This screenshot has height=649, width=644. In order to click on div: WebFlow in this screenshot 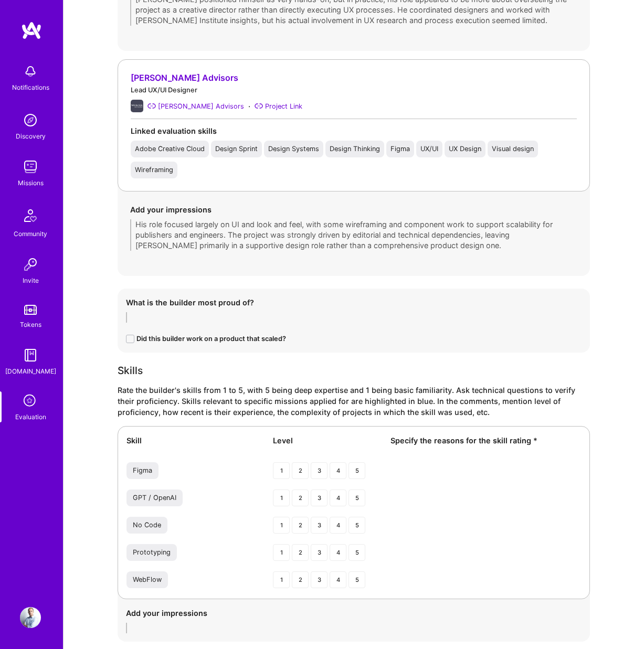, I will do `click(147, 580)`.